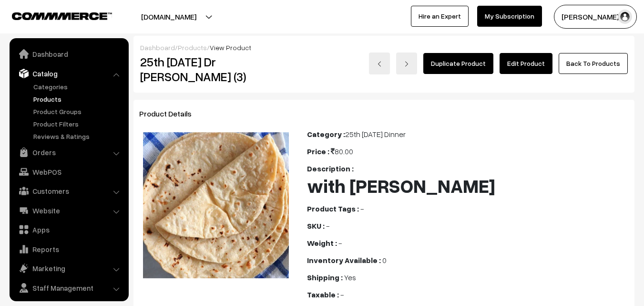  Describe the element at coordinates (69, 229) in the screenshot. I see `a: Apps` at that location.